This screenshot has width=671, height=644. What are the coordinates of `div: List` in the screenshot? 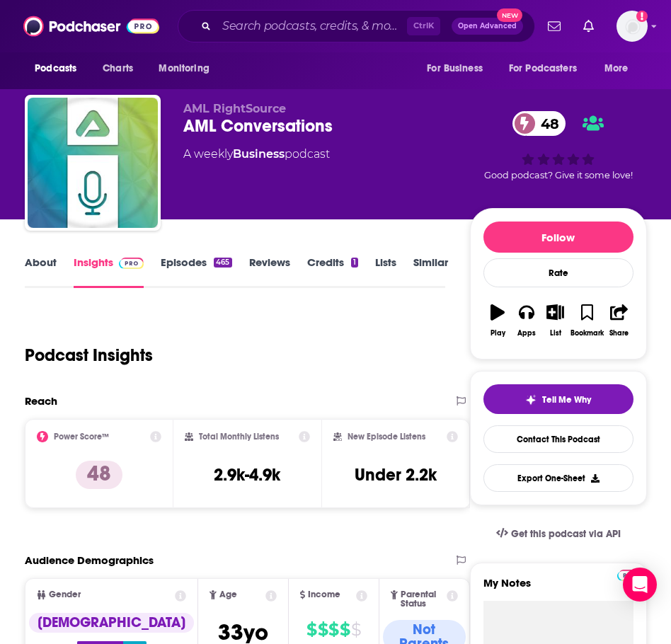 It's located at (556, 334).